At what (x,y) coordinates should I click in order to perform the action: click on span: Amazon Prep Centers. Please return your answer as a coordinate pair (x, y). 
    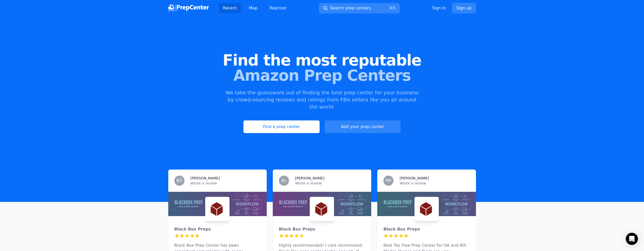
    Looking at the image, I should click on (322, 76).